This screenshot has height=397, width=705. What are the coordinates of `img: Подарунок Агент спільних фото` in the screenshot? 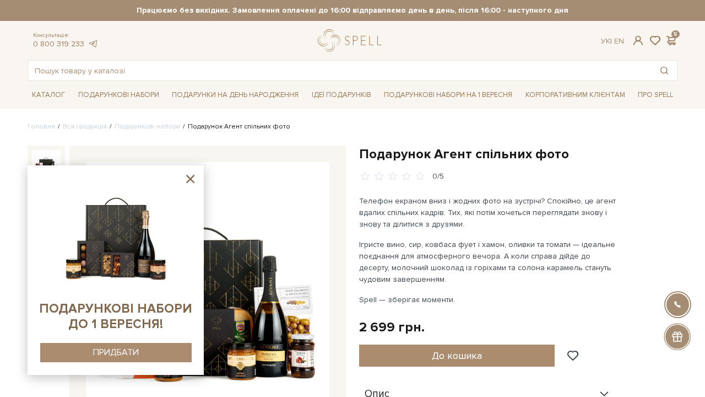 It's located at (46, 164).